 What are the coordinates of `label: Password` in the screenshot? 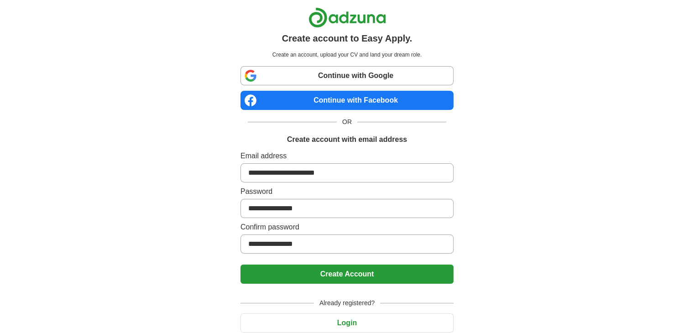 It's located at (347, 192).